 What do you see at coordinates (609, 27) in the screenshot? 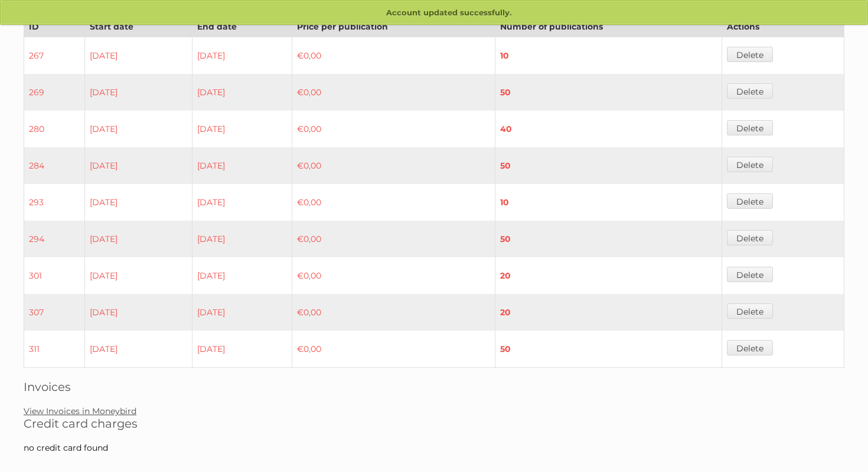
I see `th: Number of publications` at bounding box center [609, 27].